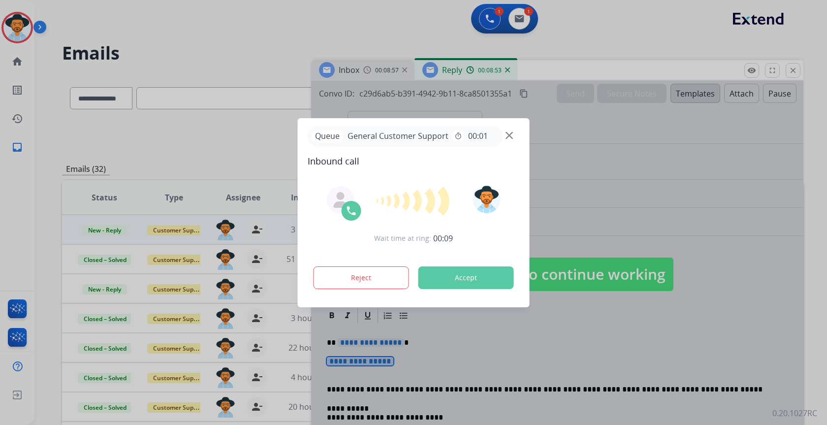 The height and width of the screenshot is (425, 827). Describe the element at coordinates (458, 136) in the screenshot. I see `mat-icon: timer` at that location.